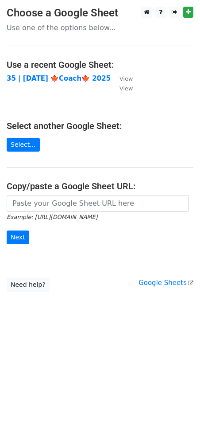 The width and height of the screenshot is (200, 430). What do you see at coordinates (100, 27) in the screenshot?
I see `p: Use one of the options below...` at bounding box center [100, 27].